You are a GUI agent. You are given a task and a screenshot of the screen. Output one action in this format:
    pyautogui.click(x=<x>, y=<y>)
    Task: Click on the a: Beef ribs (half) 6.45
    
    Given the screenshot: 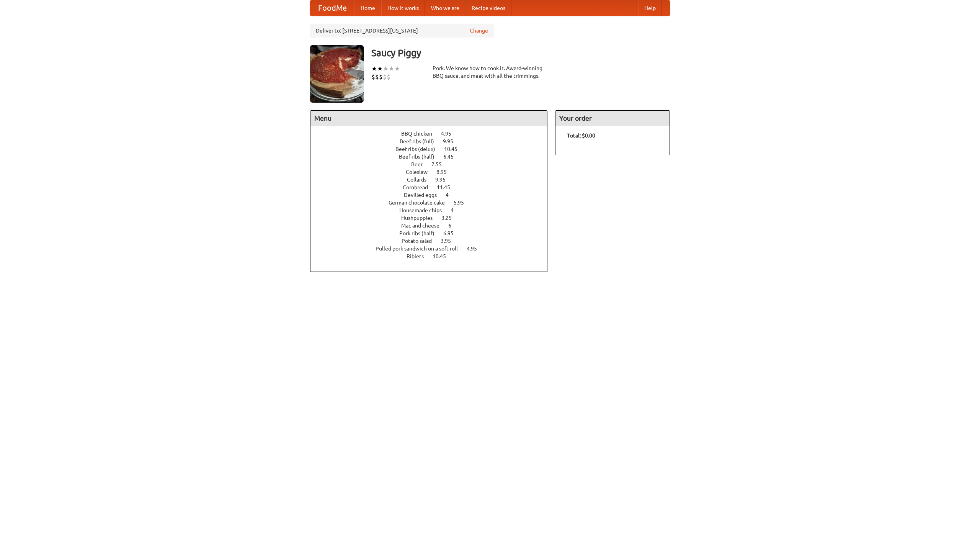 What is the action you would take?
    pyautogui.click(x=433, y=157)
    